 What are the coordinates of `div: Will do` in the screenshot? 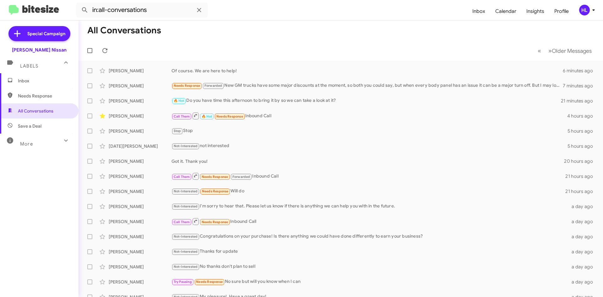 It's located at (368, 191).